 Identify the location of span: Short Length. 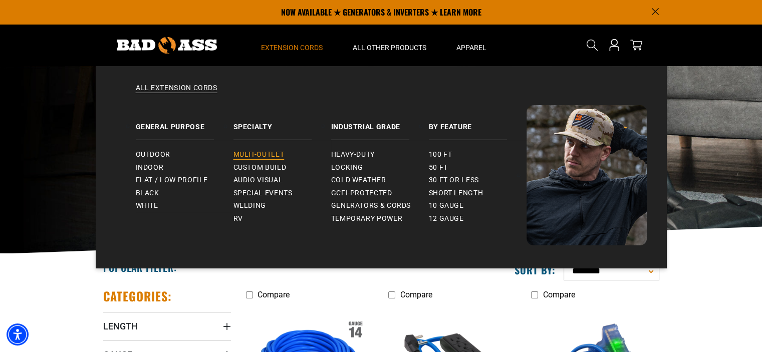
(456, 193).